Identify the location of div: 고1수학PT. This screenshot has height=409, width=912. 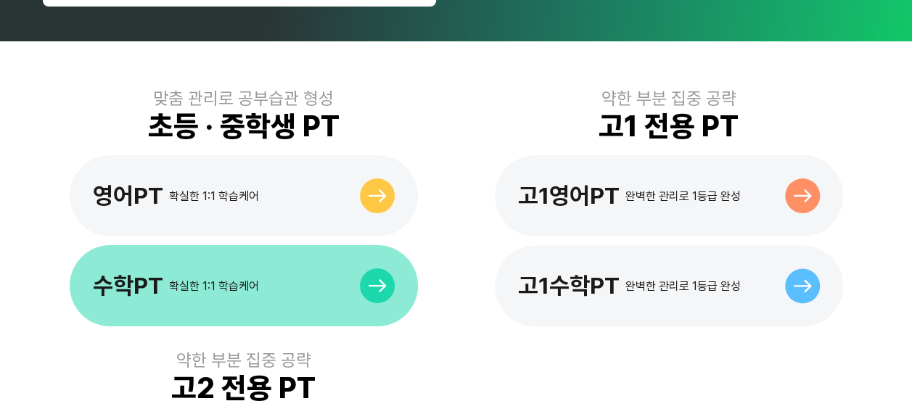
(569, 286).